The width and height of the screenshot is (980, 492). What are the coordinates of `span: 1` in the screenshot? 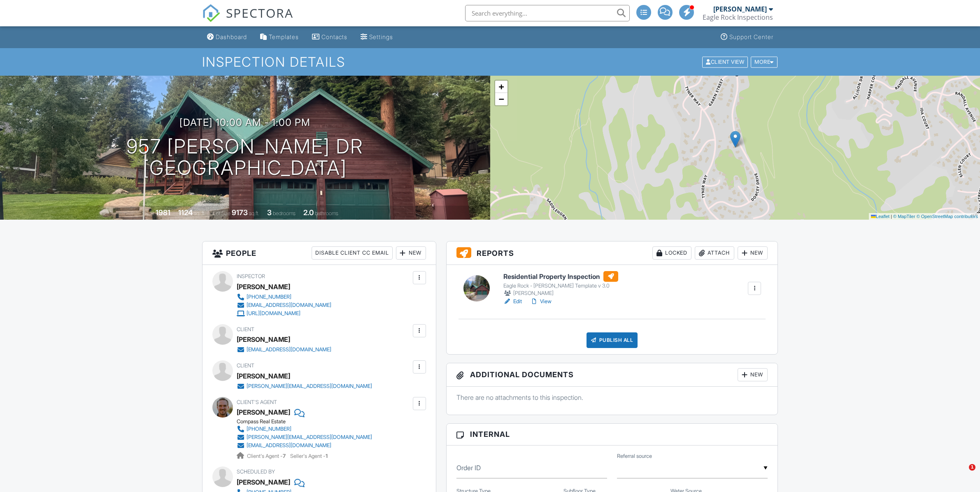 It's located at (972, 468).